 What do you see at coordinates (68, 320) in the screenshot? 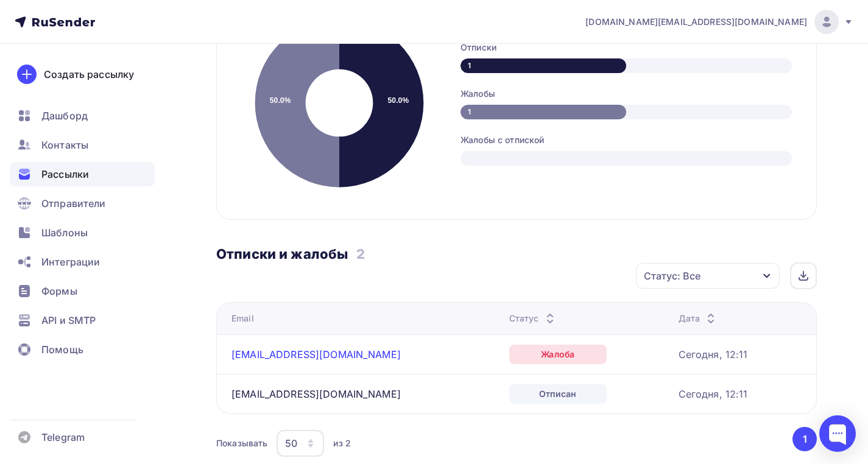
I see `span: API и SMTP` at bounding box center [68, 320].